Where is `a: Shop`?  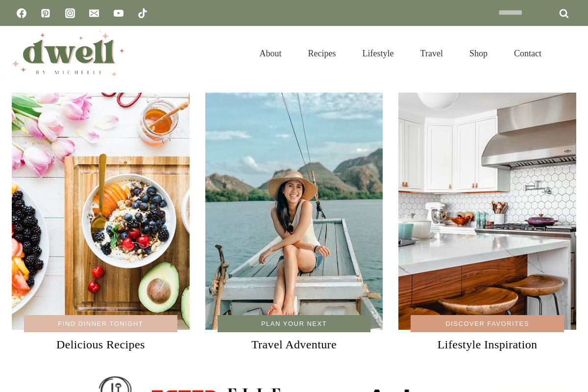
a: Shop is located at coordinates (478, 53).